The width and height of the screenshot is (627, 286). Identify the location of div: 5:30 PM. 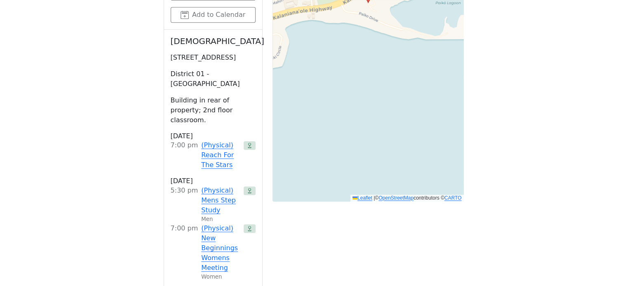
(184, 205).